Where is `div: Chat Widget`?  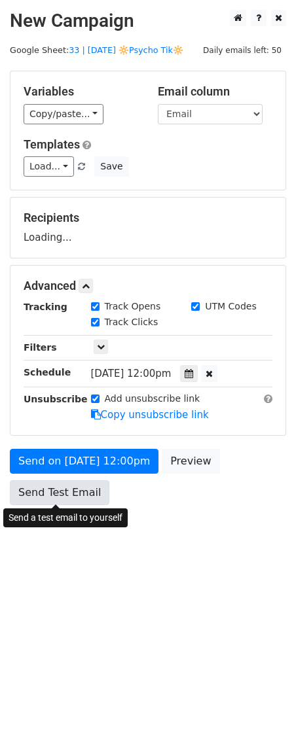
div: Chat Widget is located at coordinates (263, 724).